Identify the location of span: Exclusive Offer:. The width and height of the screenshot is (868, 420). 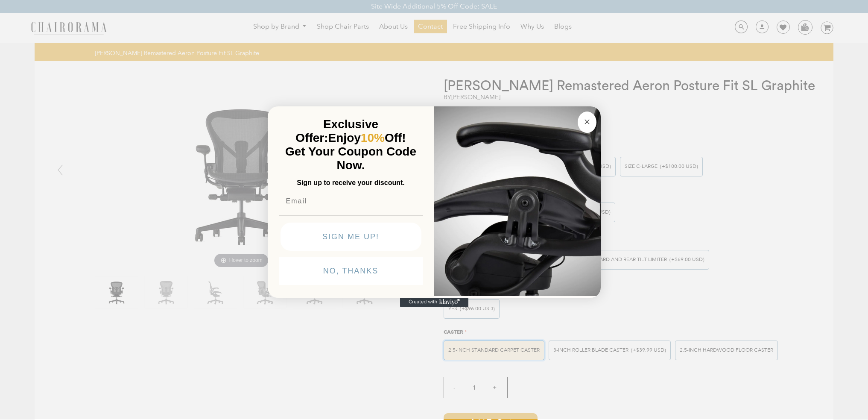
(337, 131).